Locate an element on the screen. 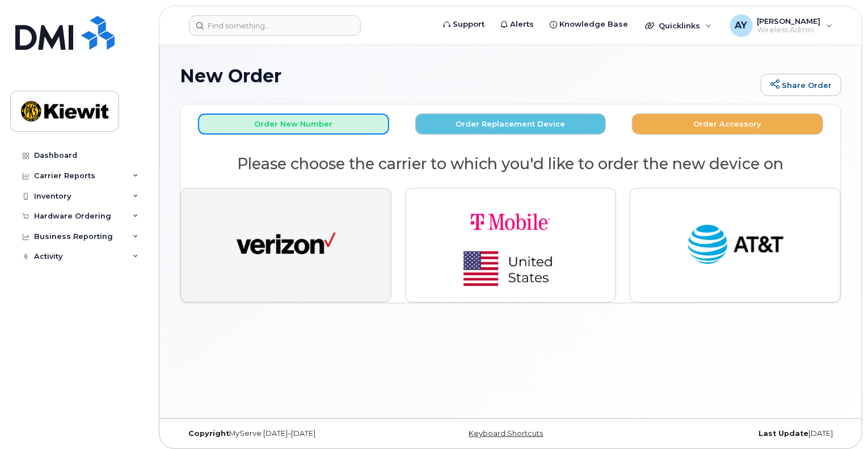 The height and width of the screenshot is (449, 868). img: verizon-ab2890fd1dd4a6c9cf5f392cd2db4626a3dae38ee8226e09bcb5c993c4c79f81.png is located at coordinates (286, 245).